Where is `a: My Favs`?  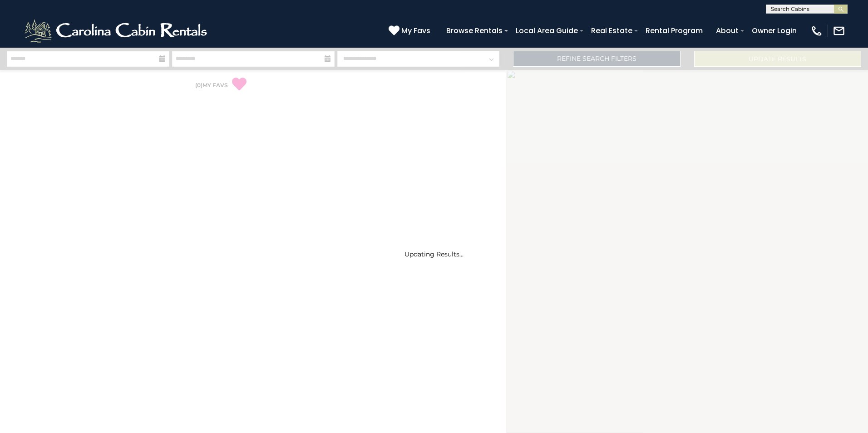 a: My Favs is located at coordinates (411, 31).